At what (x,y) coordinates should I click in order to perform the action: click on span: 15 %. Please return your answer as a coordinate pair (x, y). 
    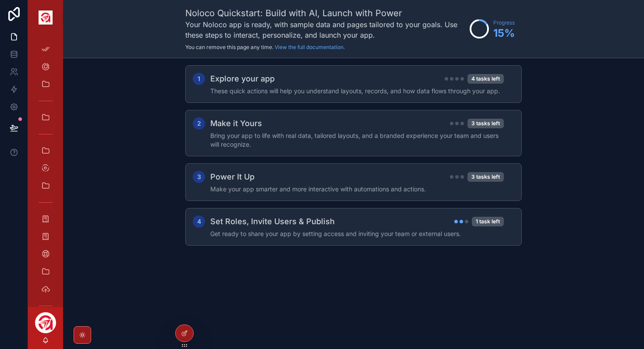
    Looking at the image, I should click on (504, 33).